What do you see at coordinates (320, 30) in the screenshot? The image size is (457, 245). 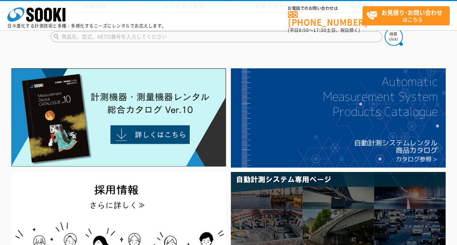 I see `span: 17:30` at bounding box center [320, 30].